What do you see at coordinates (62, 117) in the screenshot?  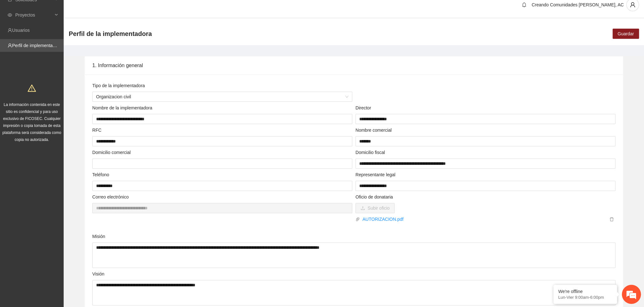 I see `span: Estamos sin conexión. Déjenos un mensaje.` at bounding box center [62, 117].